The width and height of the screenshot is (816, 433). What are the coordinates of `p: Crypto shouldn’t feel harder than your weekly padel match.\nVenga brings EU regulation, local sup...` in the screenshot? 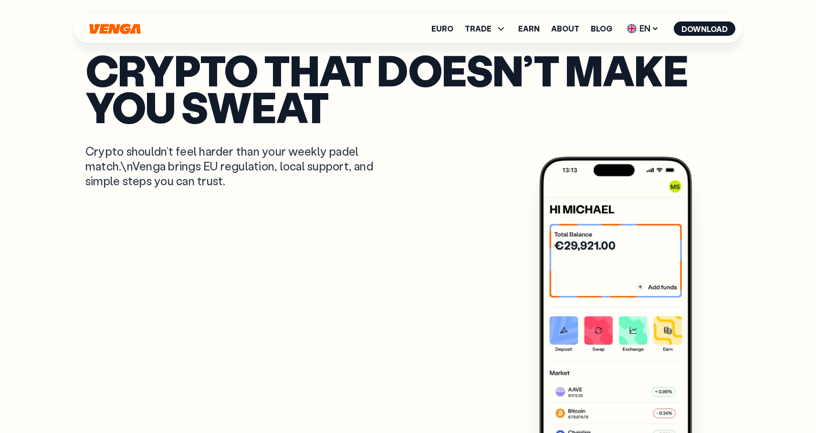 It's located at (236, 166).